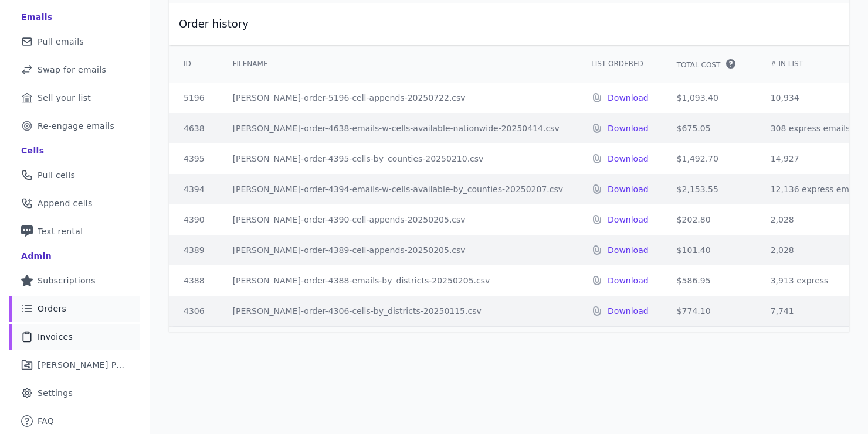 This screenshot has height=434, width=868. Describe the element at coordinates (194, 64) in the screenshot. I see `th: ID` at that location.